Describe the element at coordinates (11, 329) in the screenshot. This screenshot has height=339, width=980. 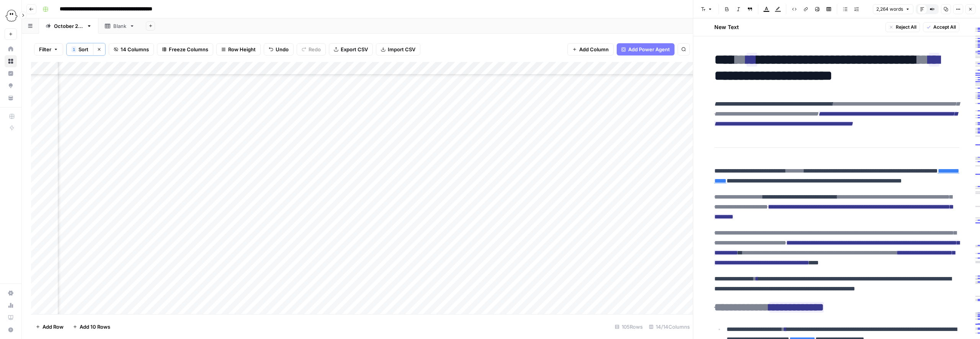
I see `button: Help + Support` at that location.